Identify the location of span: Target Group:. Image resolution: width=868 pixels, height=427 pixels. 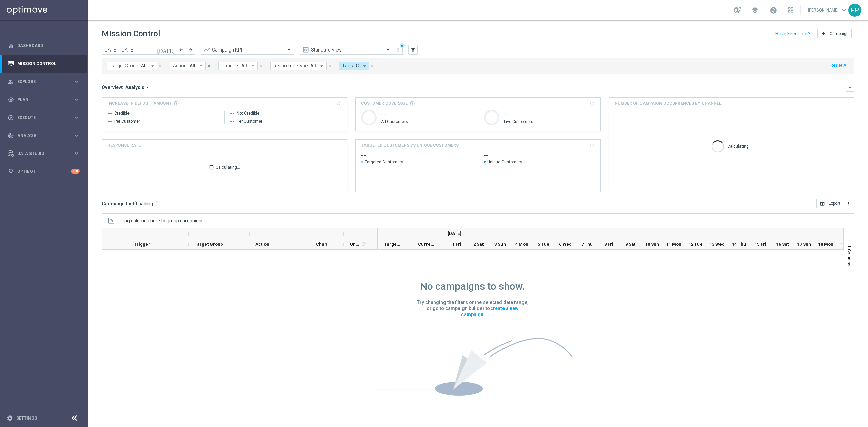
(125, 66).